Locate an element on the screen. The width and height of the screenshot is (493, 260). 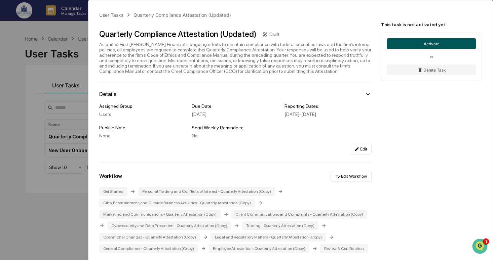
div: No is located at coordinates (235, 136).